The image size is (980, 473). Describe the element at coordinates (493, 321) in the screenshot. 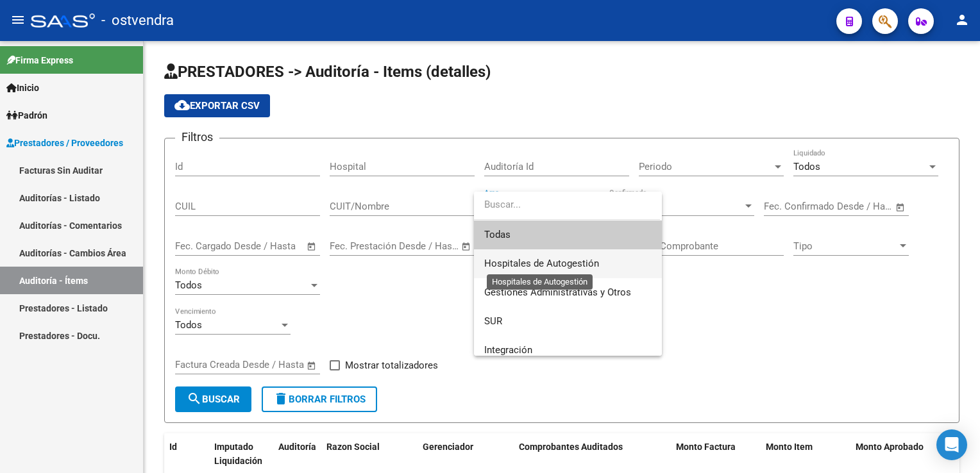

I see `span: SUR` at that location.